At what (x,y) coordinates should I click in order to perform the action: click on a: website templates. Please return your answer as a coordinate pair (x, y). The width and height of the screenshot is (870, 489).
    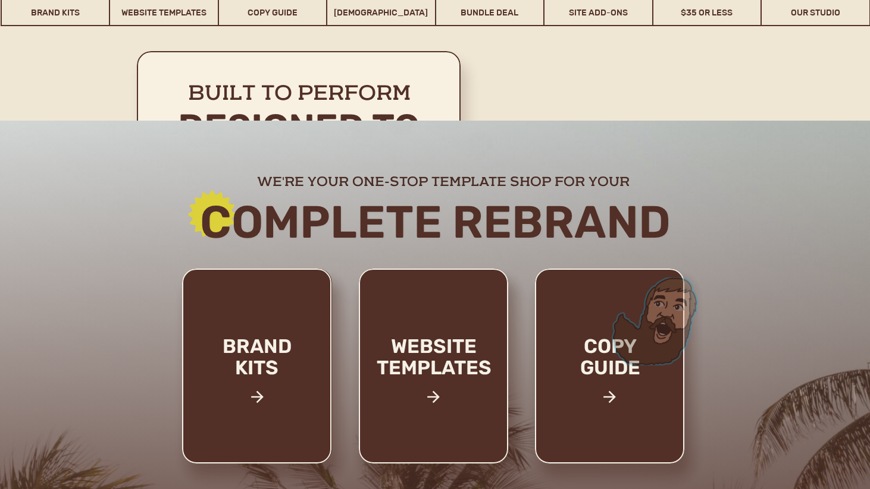
    Looking at the image, I should click on (434, 370).